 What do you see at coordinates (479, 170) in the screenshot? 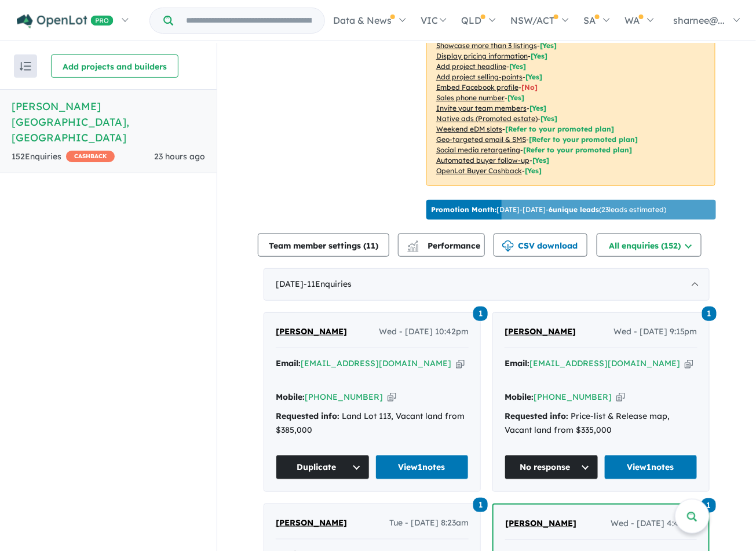
I see `u: OpenLot Buyer Cashback` at bounding box center [479, 170].